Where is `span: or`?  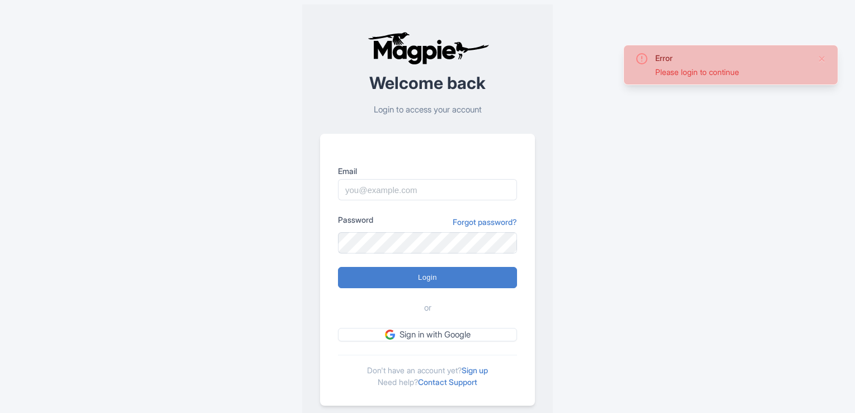
span: or is located at coordinates (427, 308).